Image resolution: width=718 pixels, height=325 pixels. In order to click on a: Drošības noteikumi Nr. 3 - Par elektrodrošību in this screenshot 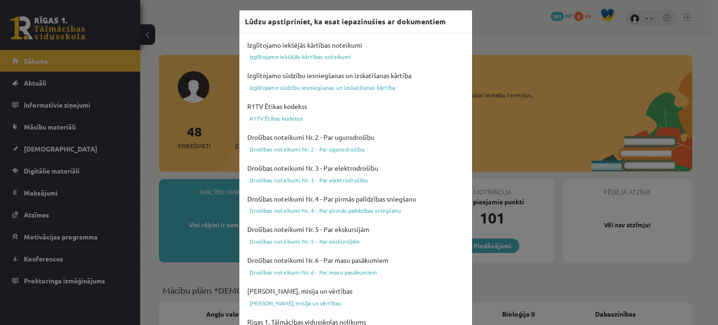, I will do `click(356, 180)`.